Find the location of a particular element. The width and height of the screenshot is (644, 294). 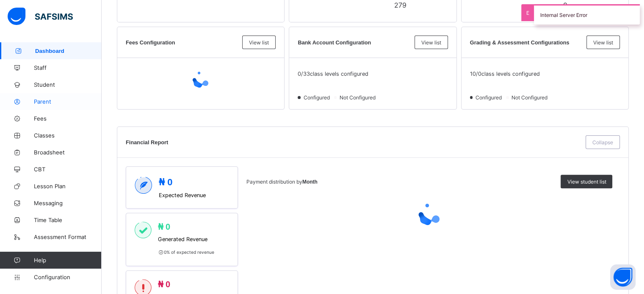

button: Open asap is located at coordinates (623, 277).